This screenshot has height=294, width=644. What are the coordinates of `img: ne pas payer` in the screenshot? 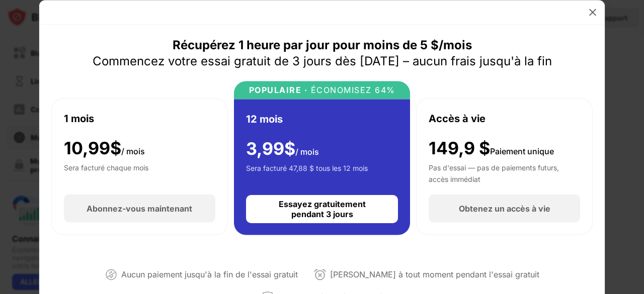 It's located at (111, 274).